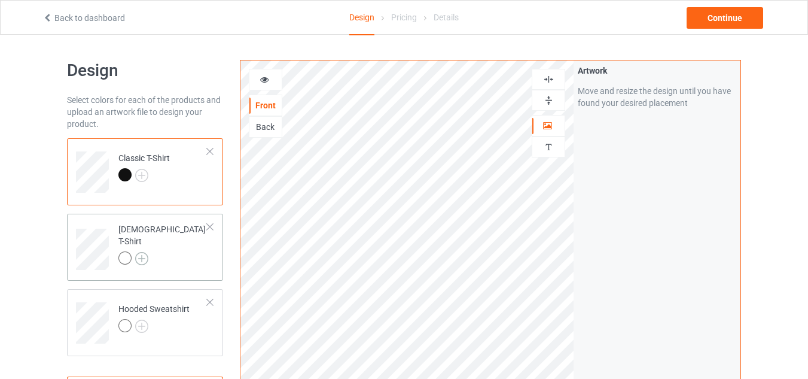 Image resolution: width=808 pixels, height=379 pixels. What do you see at coordinates (266, 127) in the screenshot?
I see `div: Back` at bounding box center [266, 127].